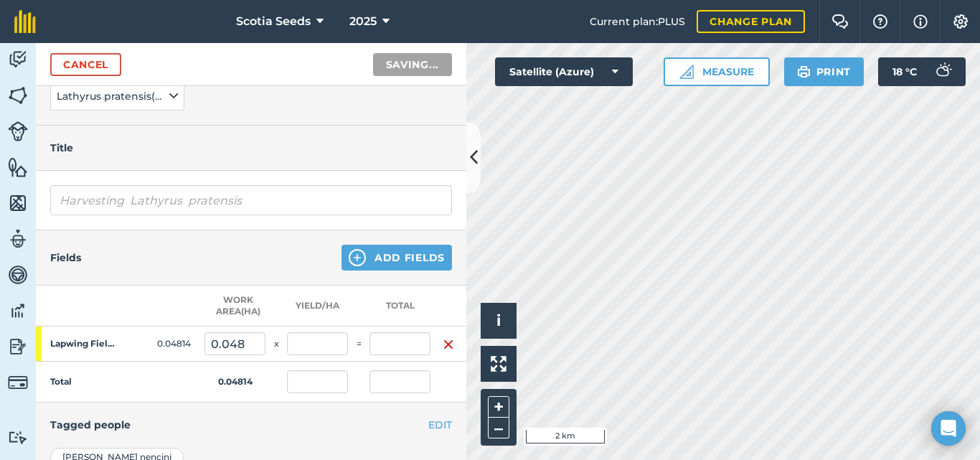 The image size is (980, 460). Describe the element at coordinates (440, 425) in the screenshot. I see `button: EDIT` at that location.